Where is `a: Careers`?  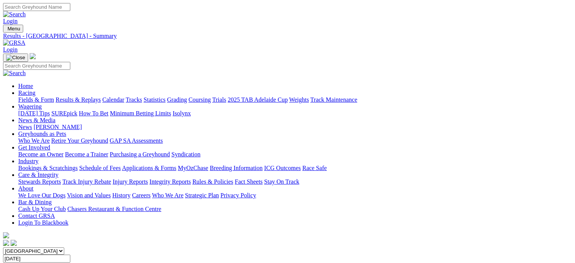
a: Careers is located at coordinates (141, 195).